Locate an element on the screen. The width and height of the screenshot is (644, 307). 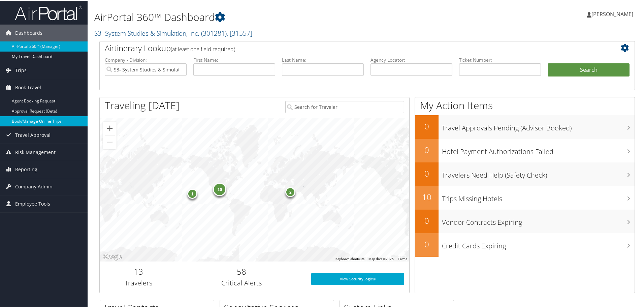
a: View SecurityLogic® is located at coordinates (358, 278).